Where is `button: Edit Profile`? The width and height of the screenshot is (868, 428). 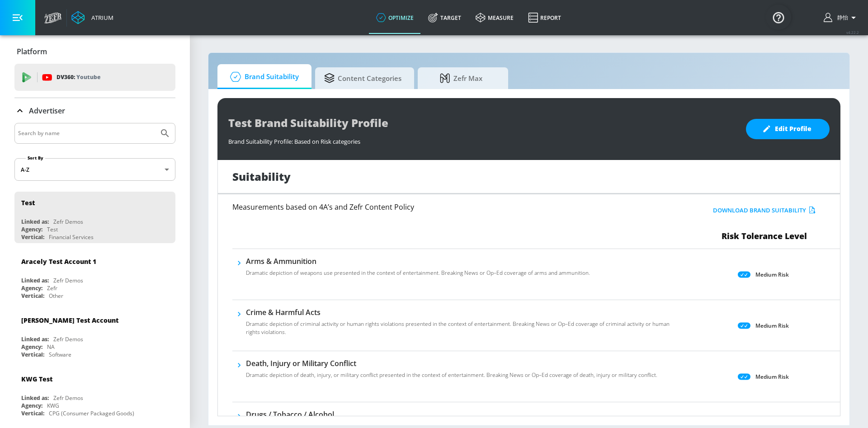
button: Edit Profile is located at coordinates (788, 129).